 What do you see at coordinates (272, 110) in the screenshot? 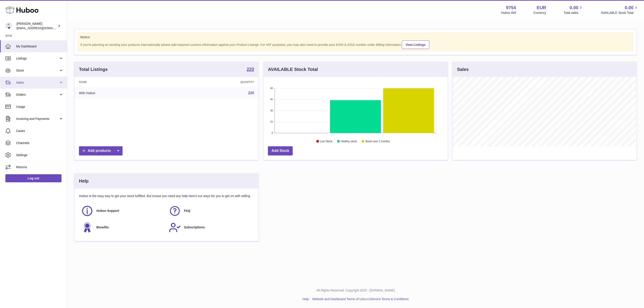
I see `text: 30` at bounding box center [272, 110].